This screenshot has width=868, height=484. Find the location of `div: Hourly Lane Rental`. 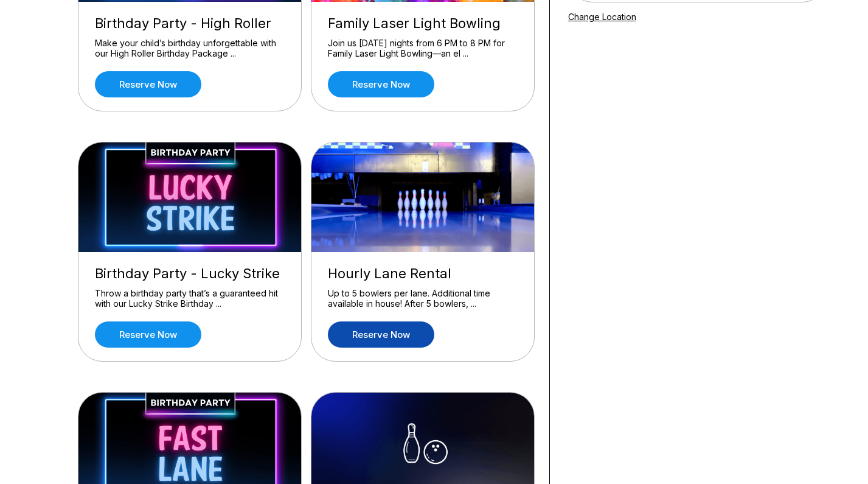

div: Hourly Lane Rental is located at coordinates (423, 274).